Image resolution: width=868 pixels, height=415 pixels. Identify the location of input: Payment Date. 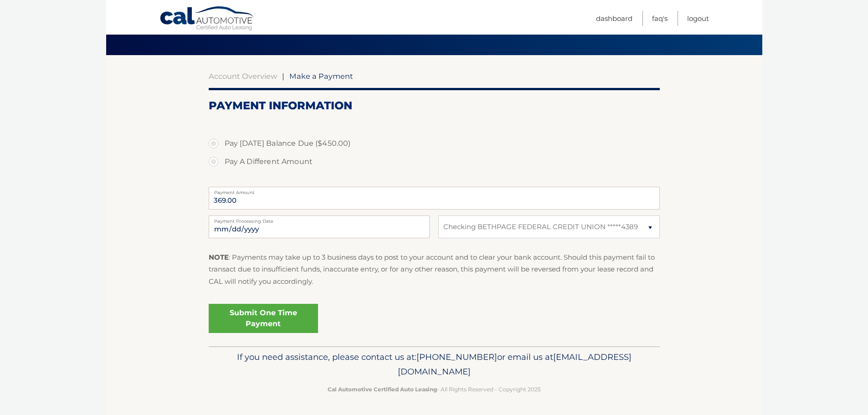
(319, 227).